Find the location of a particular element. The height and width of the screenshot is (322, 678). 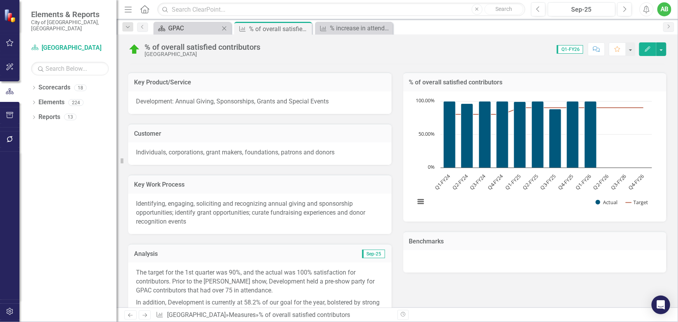

input: Search Below... is located at coordinates (70, 68).